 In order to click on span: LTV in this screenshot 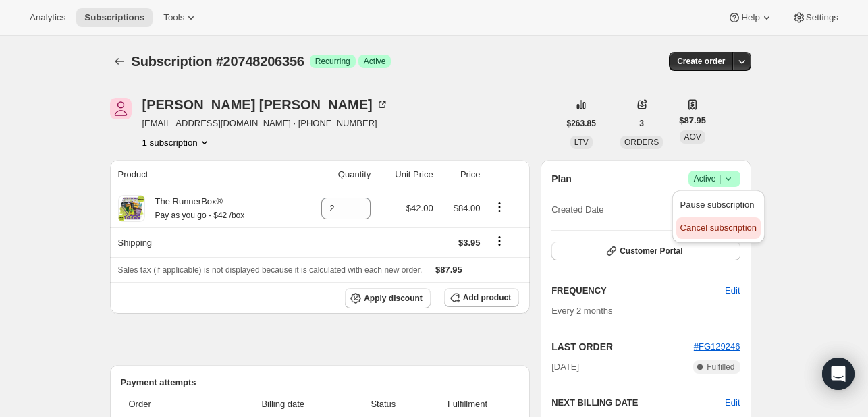, I will do `click(581, 142)`.